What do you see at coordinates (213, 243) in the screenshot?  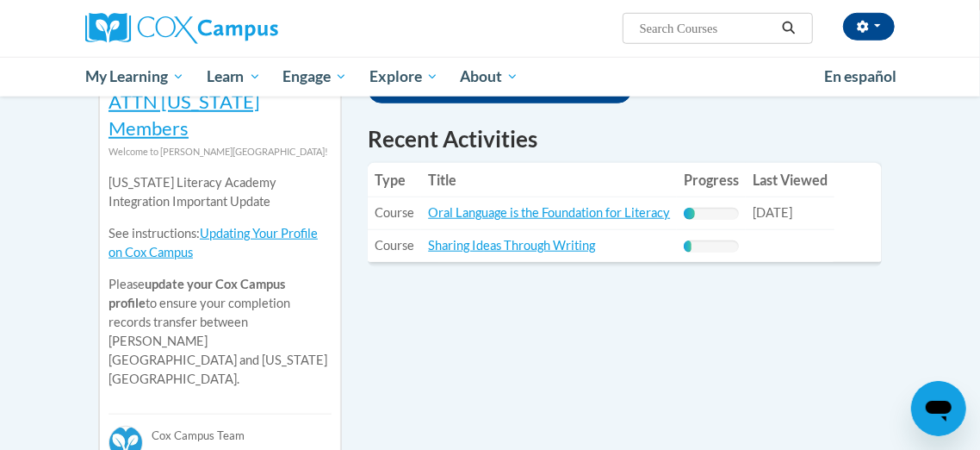 I see `a: Updating Your Profile on Cox Campus` at bounding box center [213, 243].